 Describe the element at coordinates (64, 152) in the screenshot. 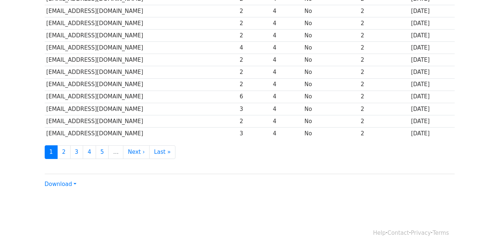

I see `a: 2` at that location.